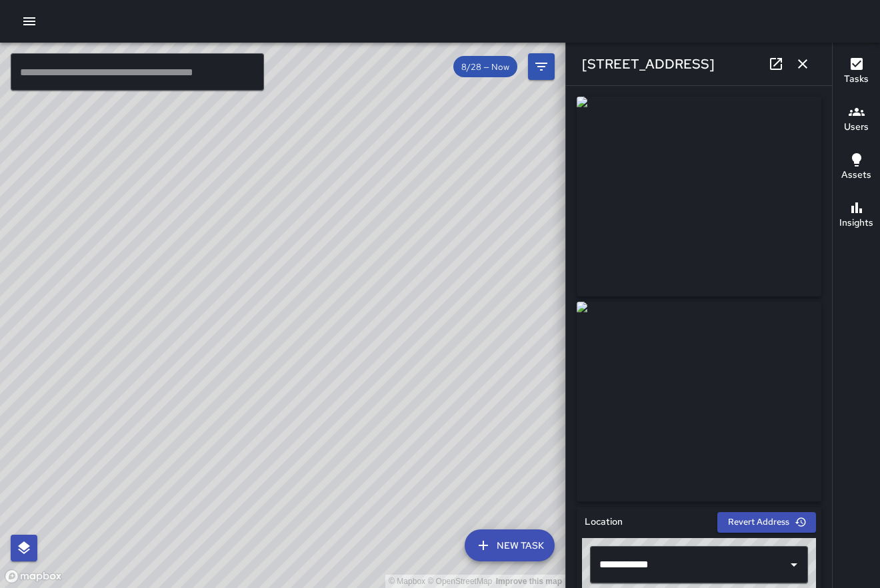 The width and height of the screenshot is (880, 588). I want to click on button: Filters, so click(541, 67).